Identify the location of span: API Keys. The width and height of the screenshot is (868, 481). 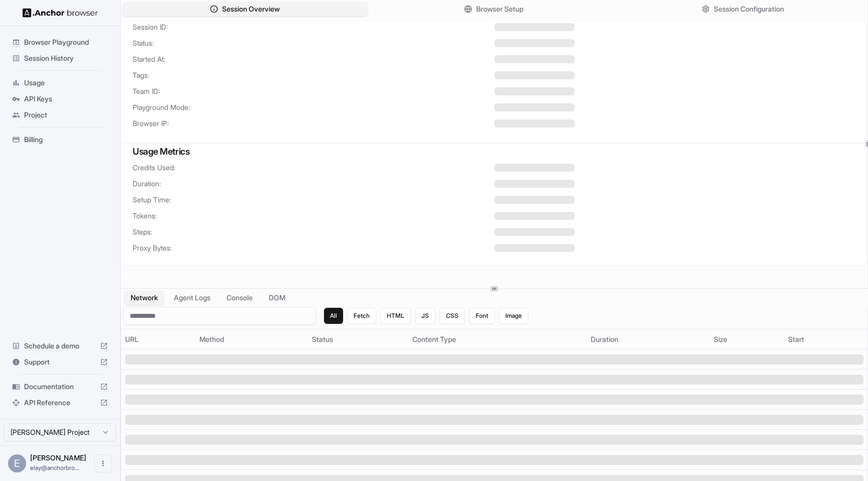
(66, 99).